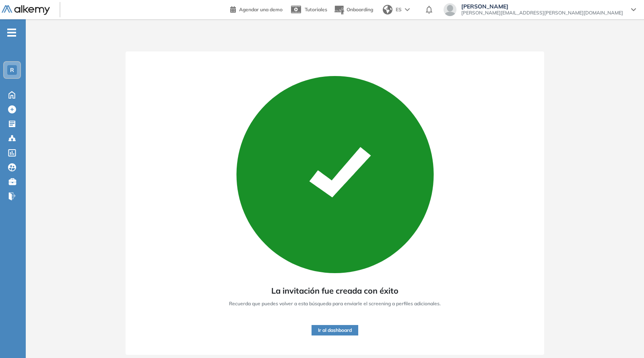  Describe the element at coordinates (399, 10) in the screenshot. I see `span: ES` at that location.